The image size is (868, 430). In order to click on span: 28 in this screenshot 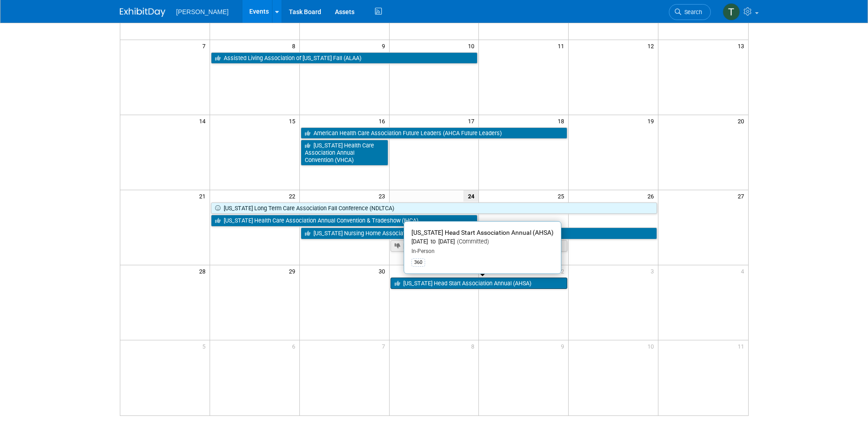, I will do `click(204, 270)`.